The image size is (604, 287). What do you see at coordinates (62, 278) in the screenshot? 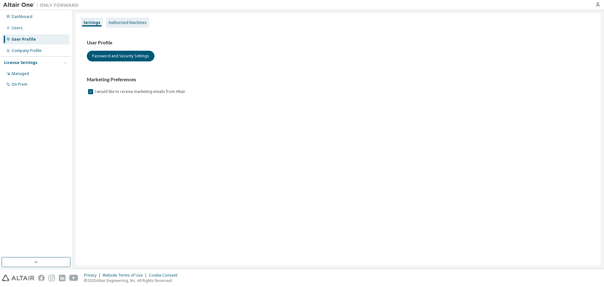
I see `img: linkedin.svg` at bounding box center [62, 278].